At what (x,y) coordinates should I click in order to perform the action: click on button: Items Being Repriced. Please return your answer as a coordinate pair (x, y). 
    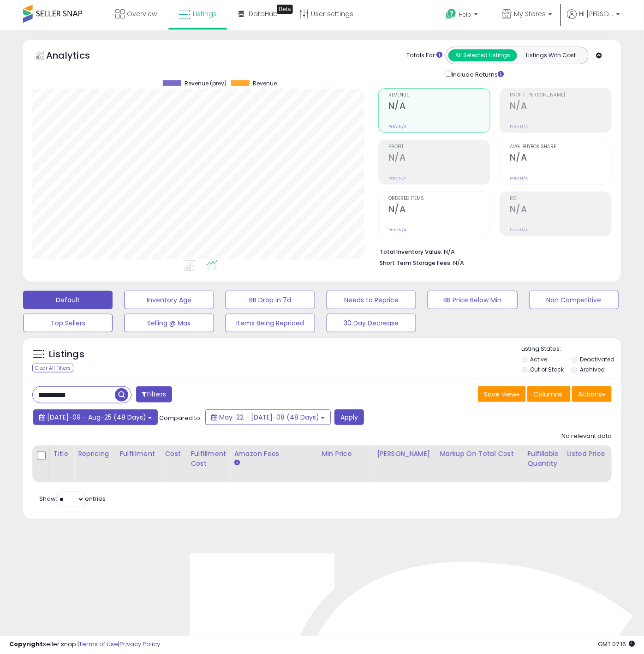
    Looking at the image, I should click on (270, 323).